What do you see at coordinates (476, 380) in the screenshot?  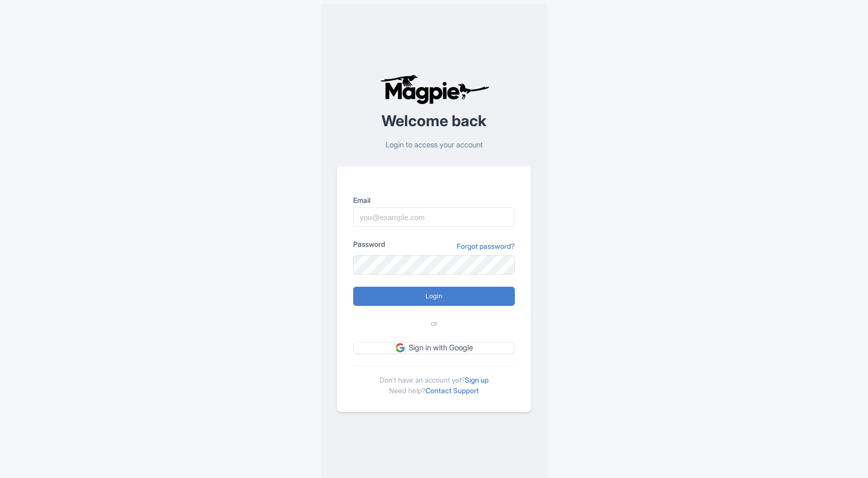 I see `a: Sign up` at bounding box center [476, 380].